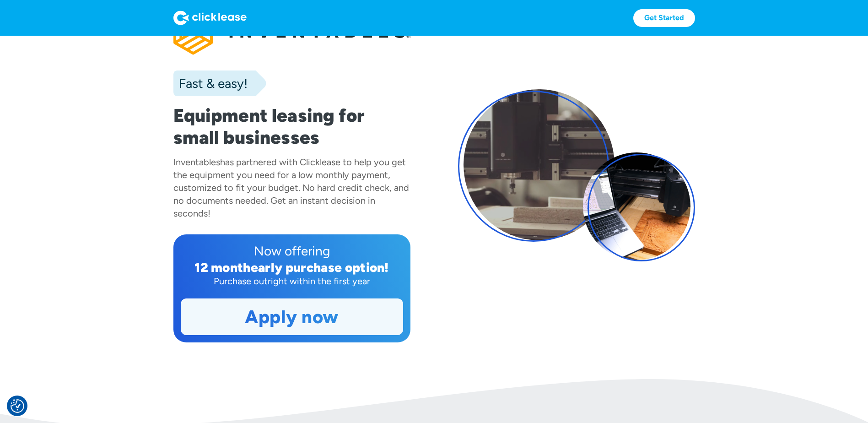  What do you see at coordinates (292, 127) in the screenshot?
I see `h1: Equipment leasing for small businesses` at bounding box center [292, 127].